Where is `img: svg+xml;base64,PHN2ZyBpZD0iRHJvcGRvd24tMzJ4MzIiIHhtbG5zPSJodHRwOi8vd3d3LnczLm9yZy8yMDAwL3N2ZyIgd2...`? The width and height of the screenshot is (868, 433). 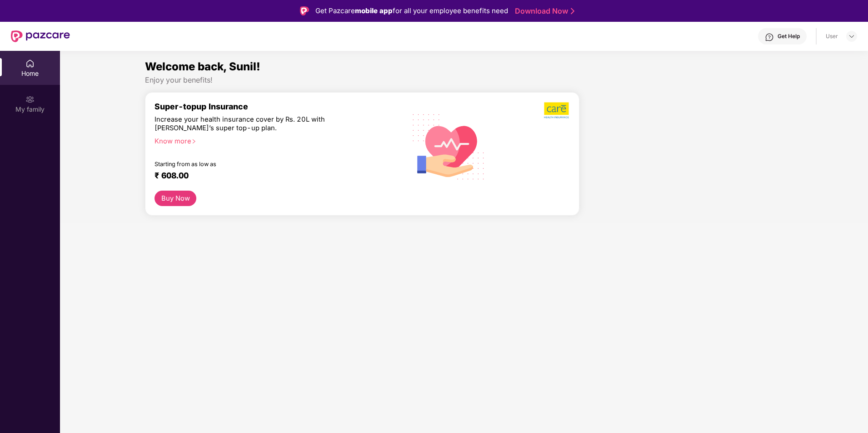
img: svg+xml;base64,PHN2ZyBpZD0iRHJvcGRvd24tMzJ4MzIiIHhtbG5zPSJodHRwOi8vd3d3LnczLm9yZy8yMDAwL3N2ZyIgd2... is located at coordinates (852, 36).